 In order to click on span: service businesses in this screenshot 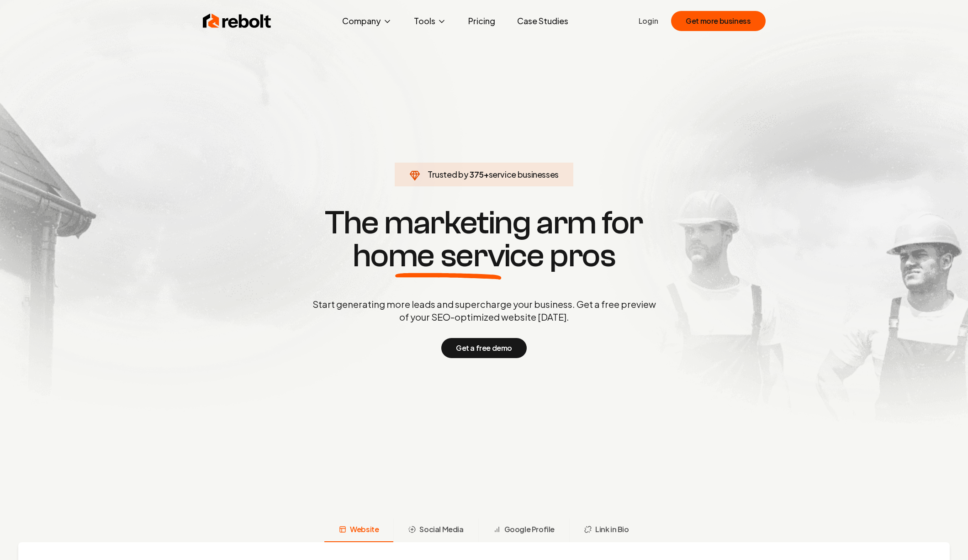, I will do `click(524, 174)`.